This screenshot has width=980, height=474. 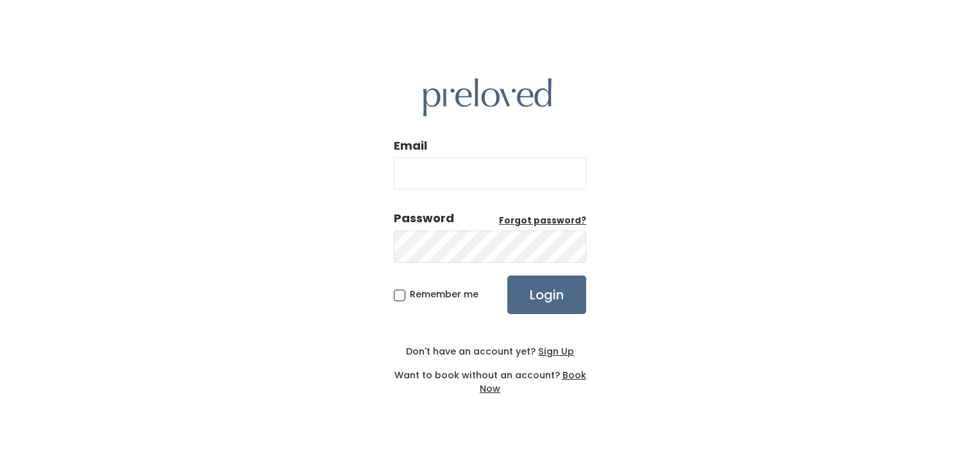 What do you see at coordinates (543, 220) in the screenshot?
I see `u: Forgot password?` at bounding box center [543, 220].